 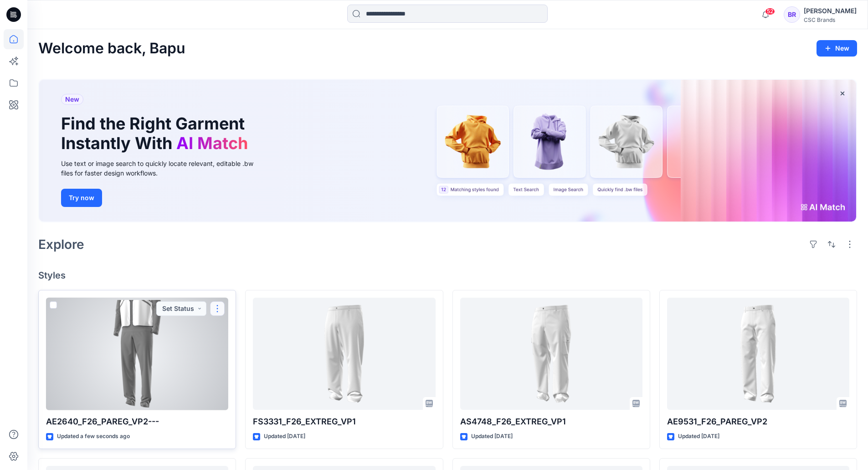 What do you see at coordinates (552, 354) in the screenshot?
I see `a: AS4748_F26_EXTREG_VP1` at bounding box center [552, 354].